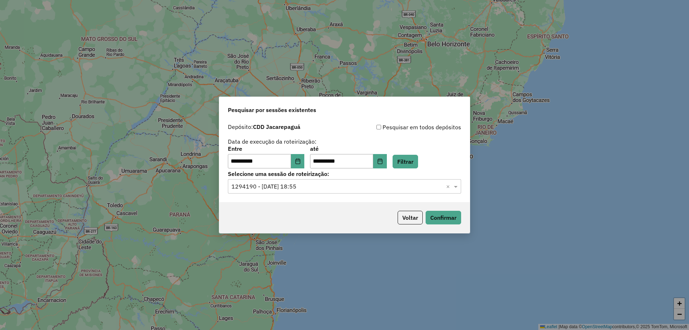 The height and width of the screenshot is (330, 689). I want to click on label: Selecione uma sessão de roteirização:, so click(345, 174).